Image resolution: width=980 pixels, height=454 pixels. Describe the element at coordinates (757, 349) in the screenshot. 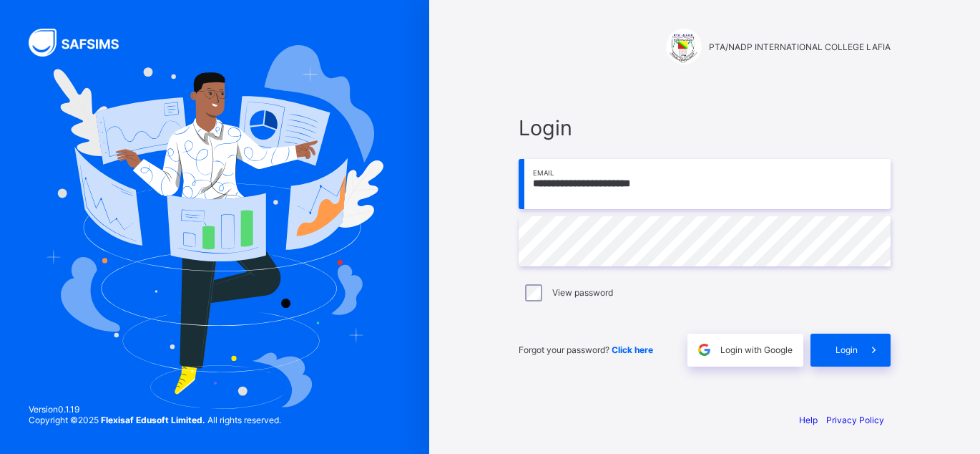

I see `span: Login with Google` at that location.